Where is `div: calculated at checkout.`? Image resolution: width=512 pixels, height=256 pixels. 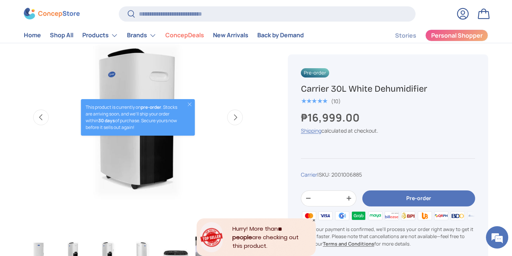
div: calculated at checkout. is located at coordinates (388, 130).